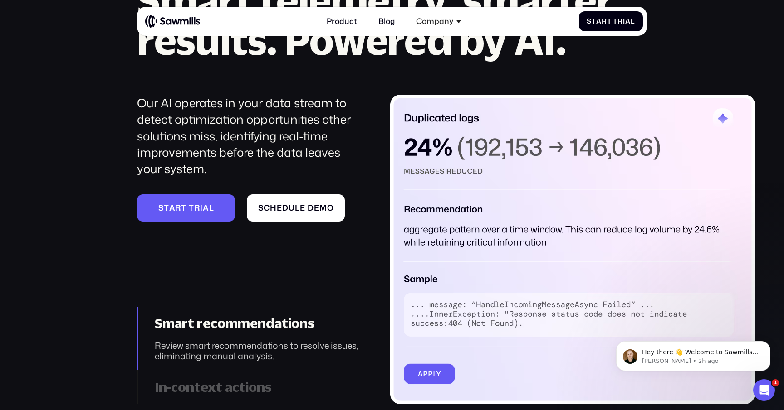 This screenshot has width=784, height=410. I want to click on div: message notification from Winston, 2h ago. Hey there 👋 Welcome to Sawmills. The smart telemetry m..., so click(91, 34).